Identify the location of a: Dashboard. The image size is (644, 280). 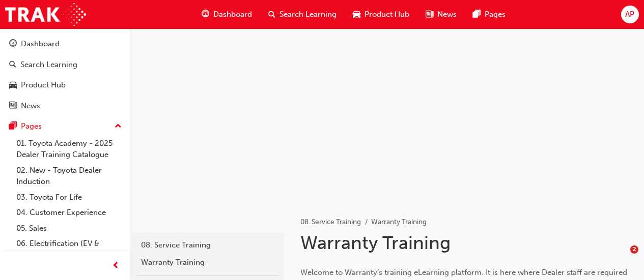
(64, 44).